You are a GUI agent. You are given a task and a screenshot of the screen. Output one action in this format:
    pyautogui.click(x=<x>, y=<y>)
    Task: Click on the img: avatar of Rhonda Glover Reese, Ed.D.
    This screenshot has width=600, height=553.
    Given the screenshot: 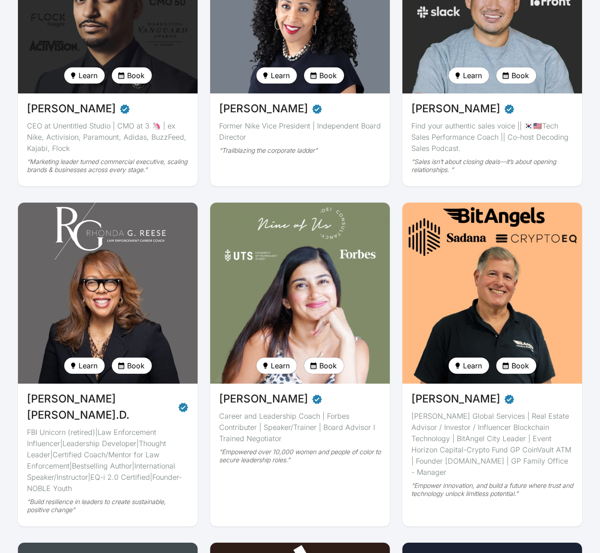 What is the action you would take?
    pyautogui.click(x=108, y=293)
    